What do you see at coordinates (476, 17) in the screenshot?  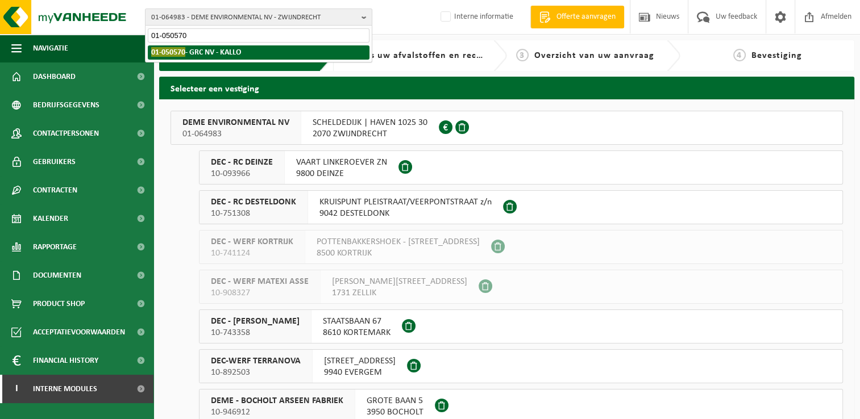 I see `label: Interne informatie` at bounding box center [476, 17].